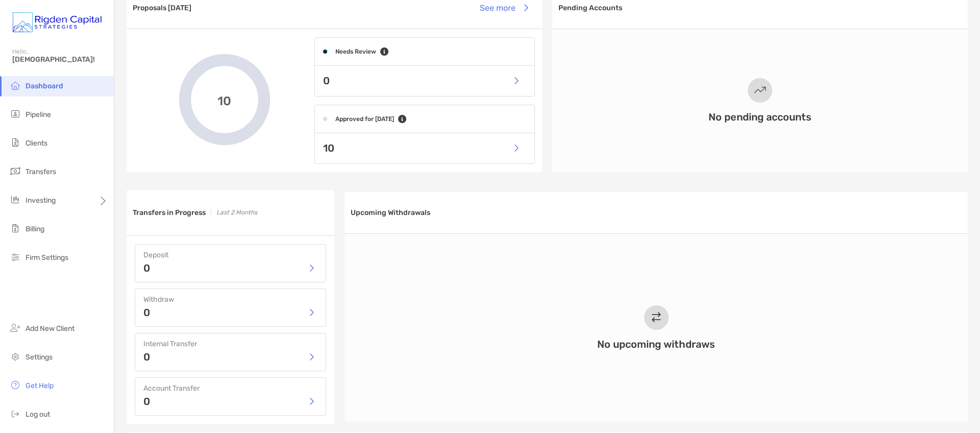 This screenshot has height=433, width=980. What do you see at coordinates (15, 413) in the screenshot?
I see `img: logout icon` at bounding box center [15, 413].